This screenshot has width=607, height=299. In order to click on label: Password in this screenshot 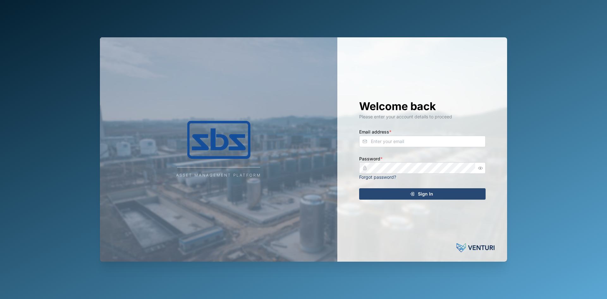, I will do `click(371, 159)`.